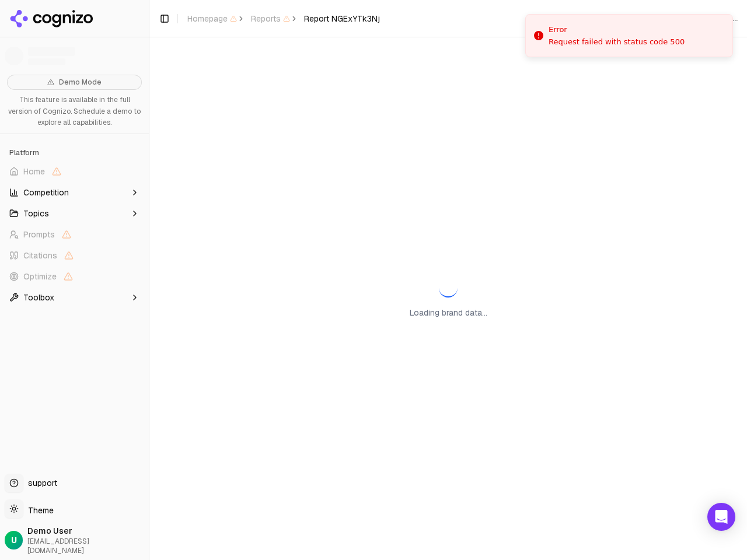  What do you see at coordinates (36, 214) in the screenshot?
I see `span: Topics` at bounding box center [36, 214].